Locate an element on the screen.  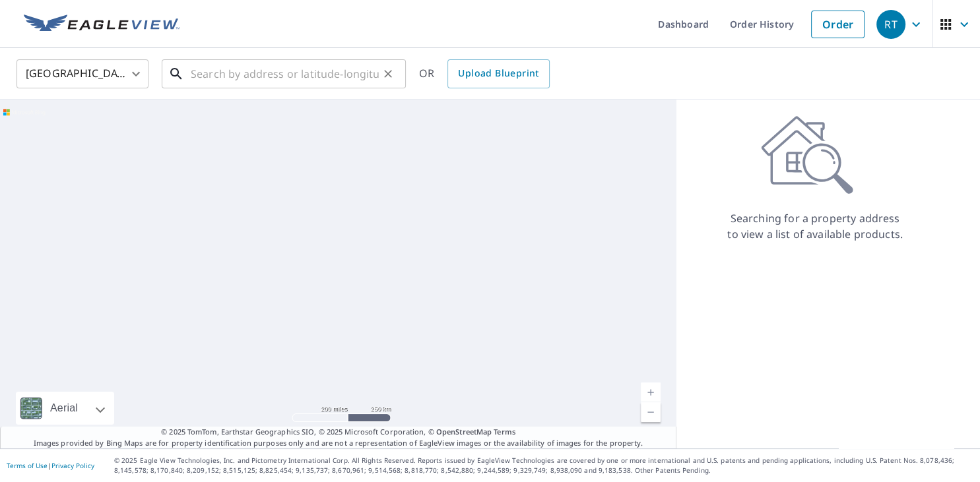
a: Upload Blueprint is located at coordinates (498, 74).